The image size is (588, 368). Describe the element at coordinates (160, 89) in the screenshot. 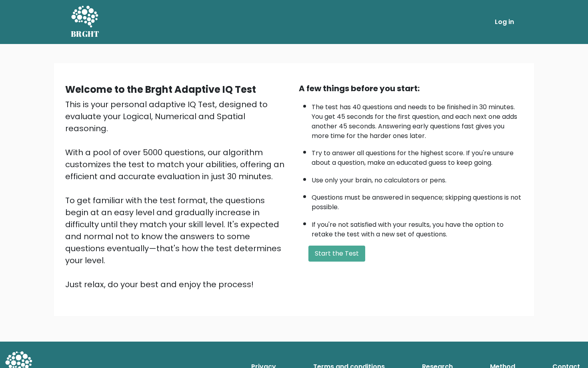

I see `b: Welcome to the Brght Adaptive IQ Test` at that location.